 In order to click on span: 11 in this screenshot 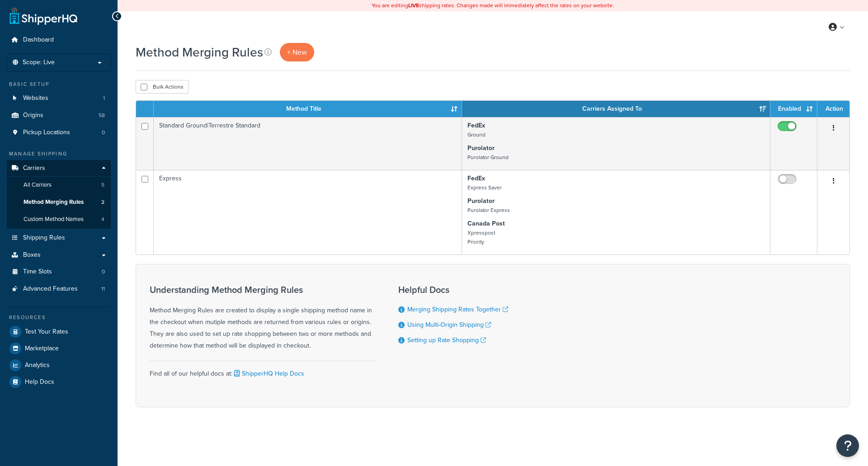, I will do `click(103, 289)`.